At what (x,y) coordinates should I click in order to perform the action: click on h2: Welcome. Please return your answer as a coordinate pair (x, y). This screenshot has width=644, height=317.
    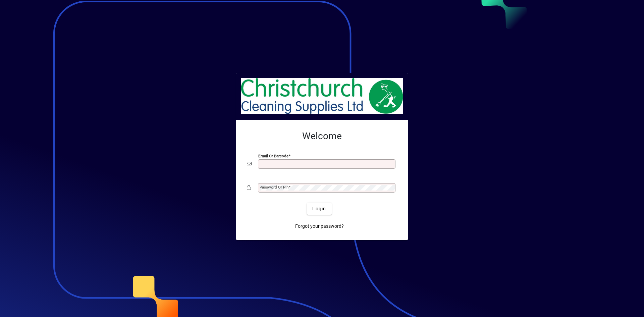
    Looking at the image, I should click on (322, 136).